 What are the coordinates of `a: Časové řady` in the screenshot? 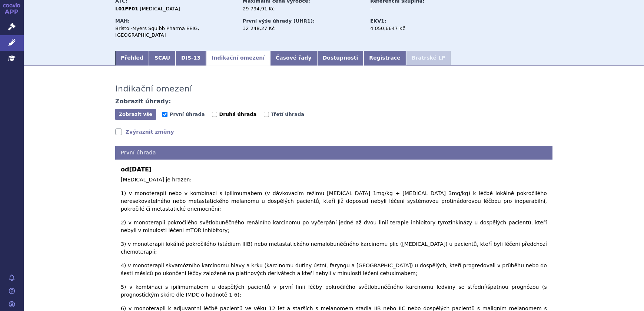 It's located at (293, 58).